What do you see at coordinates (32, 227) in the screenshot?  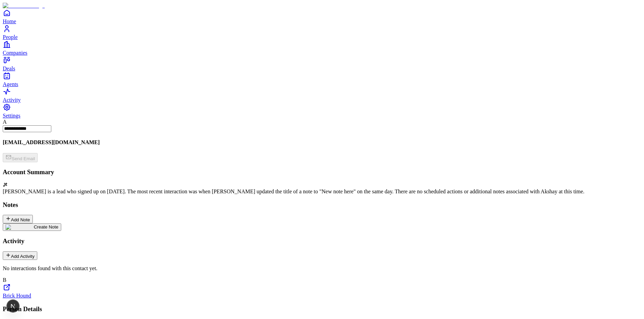 I see `button: create noteCreate Note` at bounding box center [32, 227].